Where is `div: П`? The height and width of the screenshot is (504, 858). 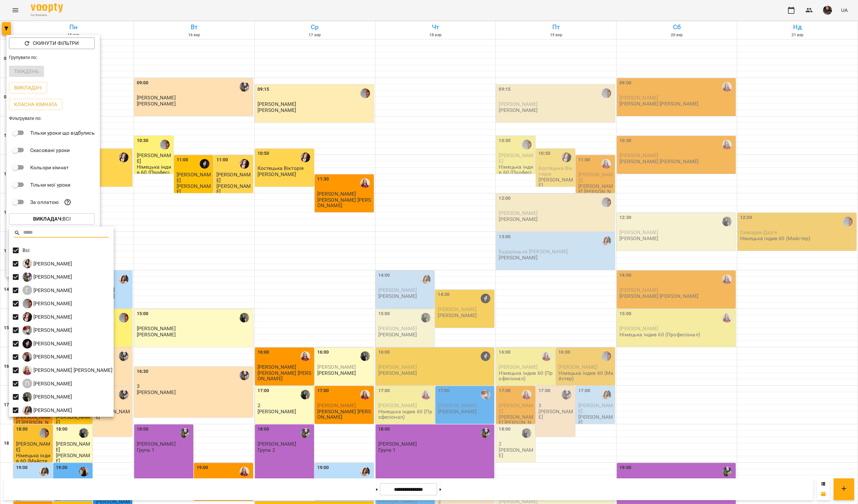
div: П is located at coordinates (27, 383).